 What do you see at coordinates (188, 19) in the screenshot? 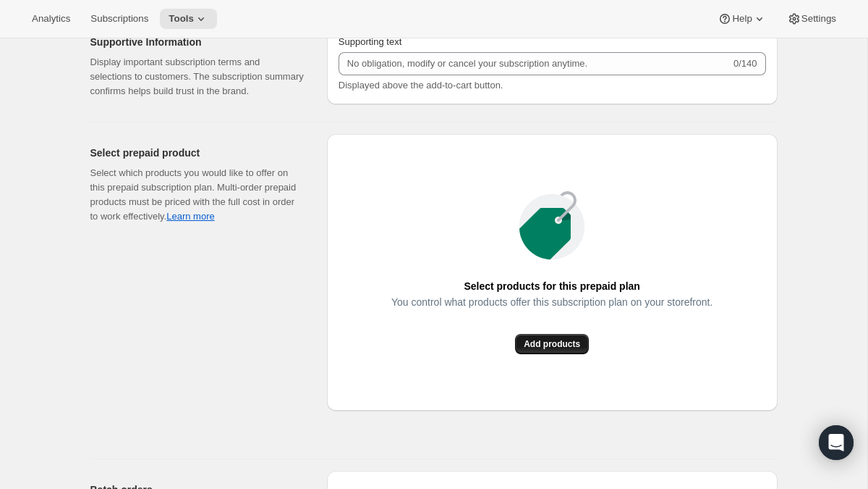
I see `button: Tools` at bounding box center [188, 19].